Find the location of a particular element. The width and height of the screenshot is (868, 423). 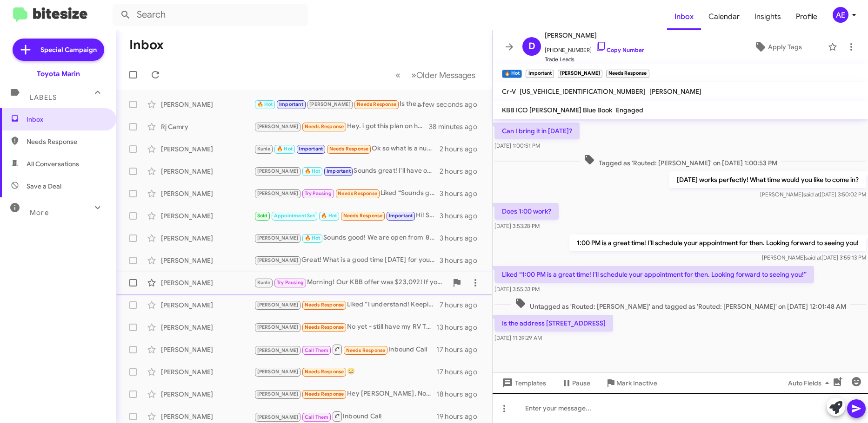

span: Insights is located at coordinates (767, 17).